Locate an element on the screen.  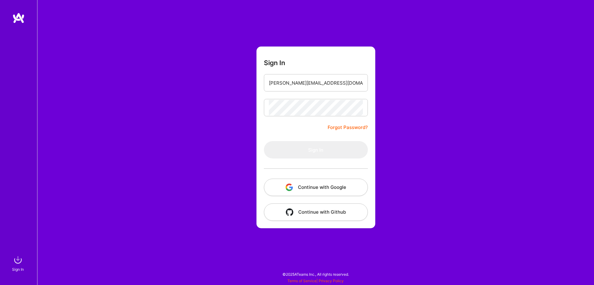
a: Forgot Password? is located at coordinates (348, 127).